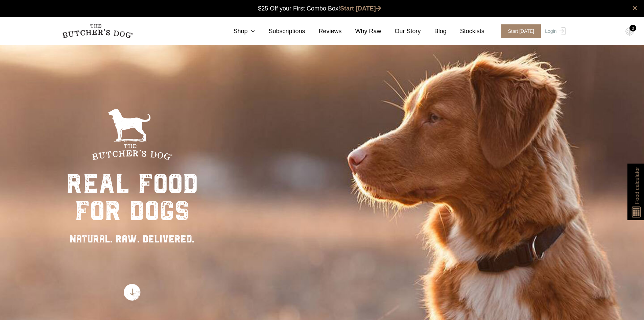 This screenshot has height=320, width=644. I want to click on a: Login, so click(554, 31).